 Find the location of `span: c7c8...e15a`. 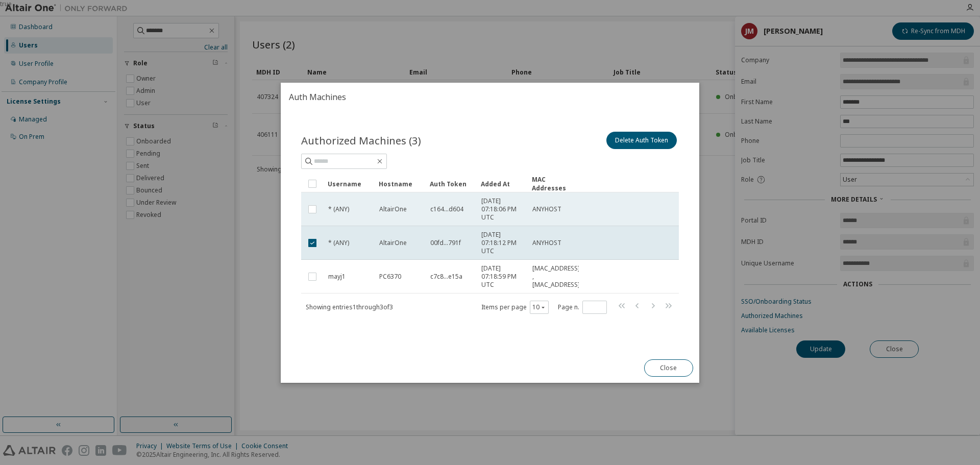

span: c7c8...e15a is located at coordinates (446, 277).